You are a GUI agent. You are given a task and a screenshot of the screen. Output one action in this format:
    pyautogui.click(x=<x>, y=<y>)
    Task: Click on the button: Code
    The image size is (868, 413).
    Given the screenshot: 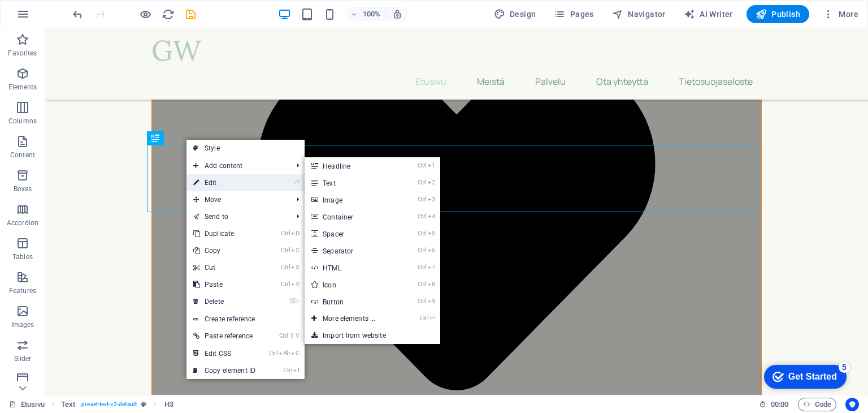 What is the action you would take?
    pyautogui.click(x=818, y=405)
    